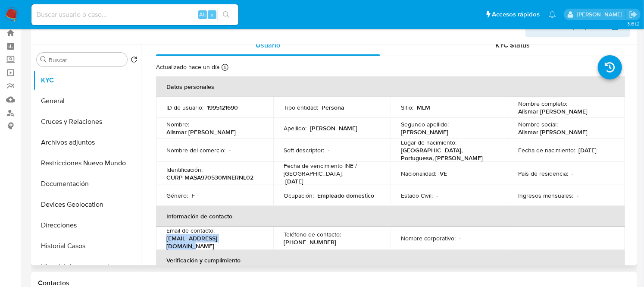 The height and width of the screenshot is (287, 644). Describe the element at coordinates (304, 150) in the screenshot. I see `p: Soft descriptor :` at that location.